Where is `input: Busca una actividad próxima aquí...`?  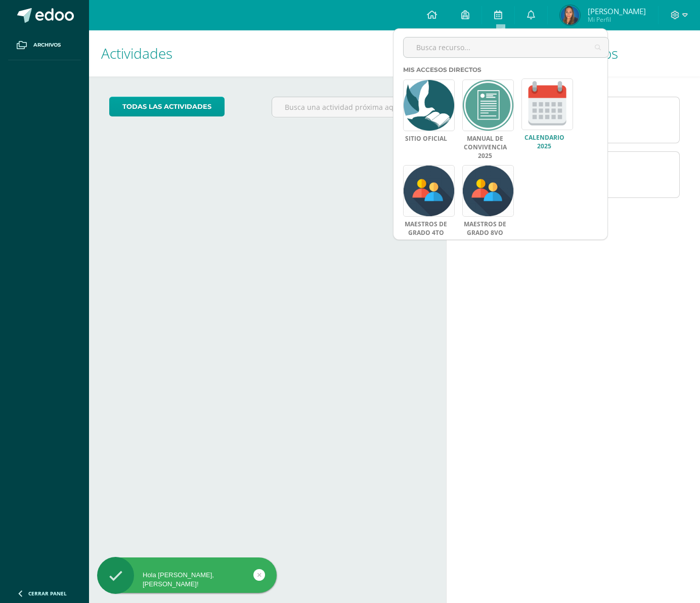 input: Busca una actividad próxima aquí... is located at coordinates (348, 107).